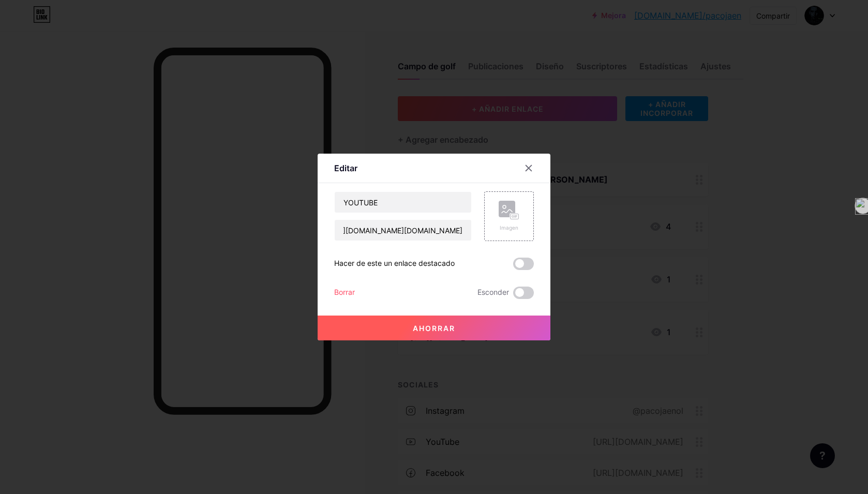 Image resolution: width=868 pixels, height=494 pixels. I want to click on input: Título, so click(403, 202).